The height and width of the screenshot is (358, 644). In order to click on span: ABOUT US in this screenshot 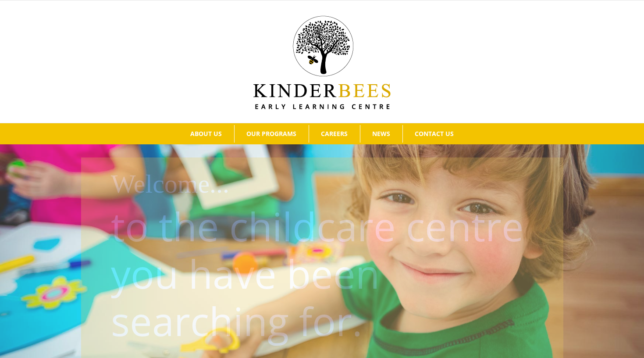, I will do `click(206, 134)`.